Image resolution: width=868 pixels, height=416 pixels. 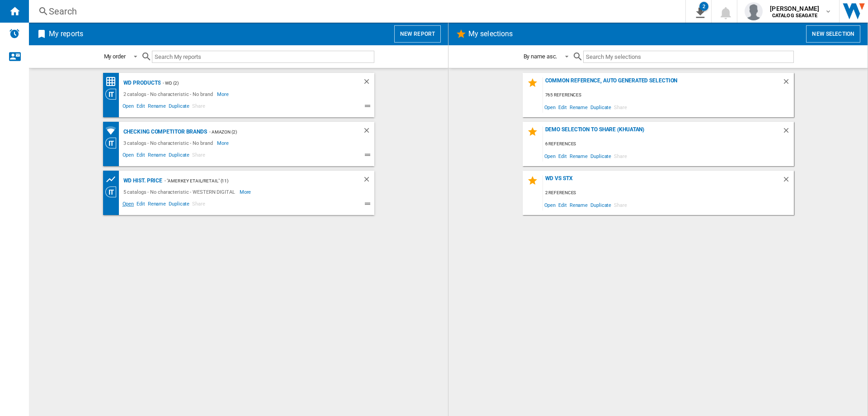 What do you see at coordinates (164, 132) in the screenshot?
I see `div: Checking Competitor brands` at bounding box center [164, 132].